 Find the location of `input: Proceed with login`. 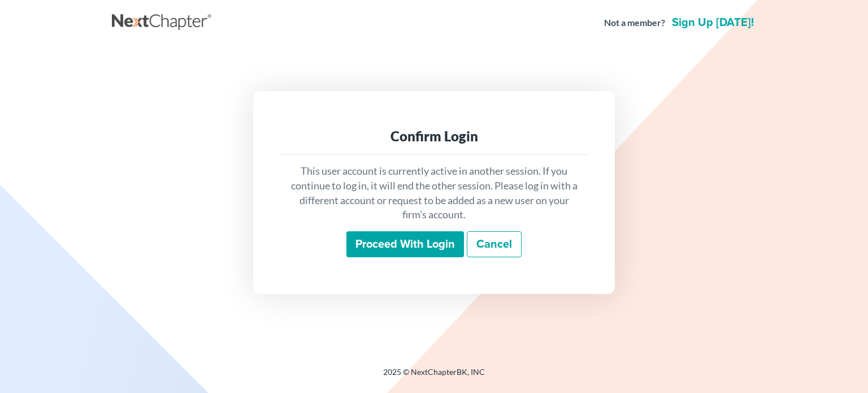

input: Proceed with login is located at coordinates (405, 244).